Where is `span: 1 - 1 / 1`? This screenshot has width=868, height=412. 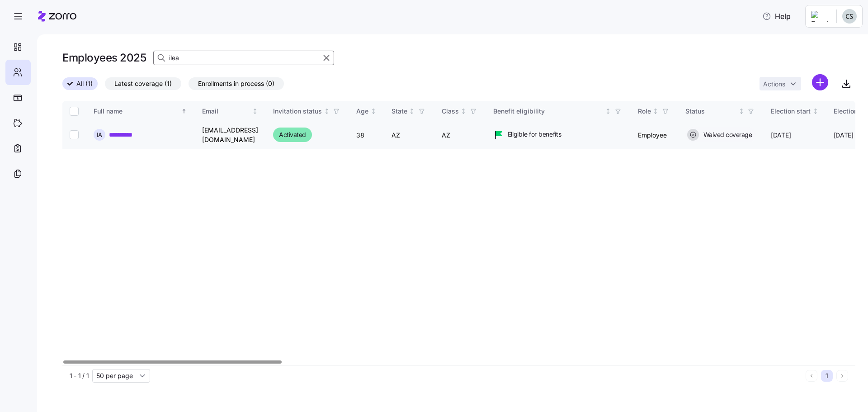 span: 1 - 1 / 1 is located at coordinates (79, 376).